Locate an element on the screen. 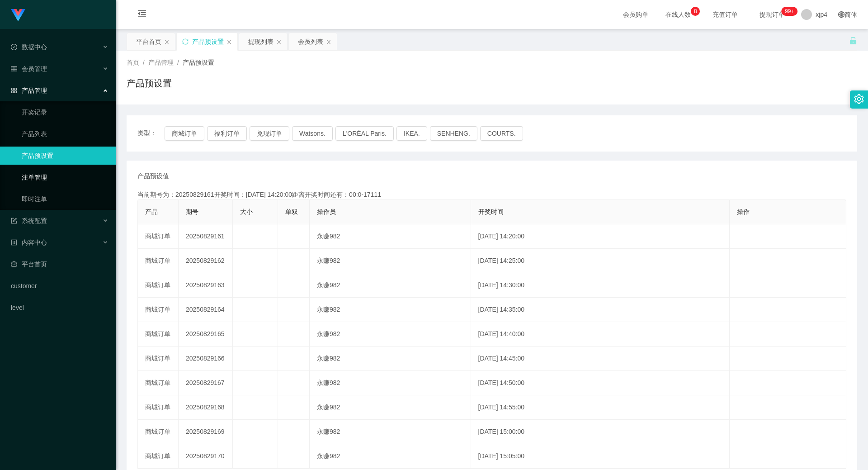  td: 20250829167 is located at coordinates (206, 383).